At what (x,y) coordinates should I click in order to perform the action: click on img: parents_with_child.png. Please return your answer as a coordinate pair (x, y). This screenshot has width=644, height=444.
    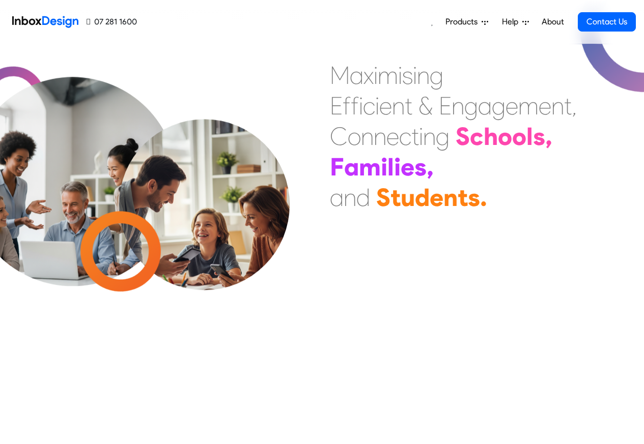
    Looking at the image, I should click on (204, 221).